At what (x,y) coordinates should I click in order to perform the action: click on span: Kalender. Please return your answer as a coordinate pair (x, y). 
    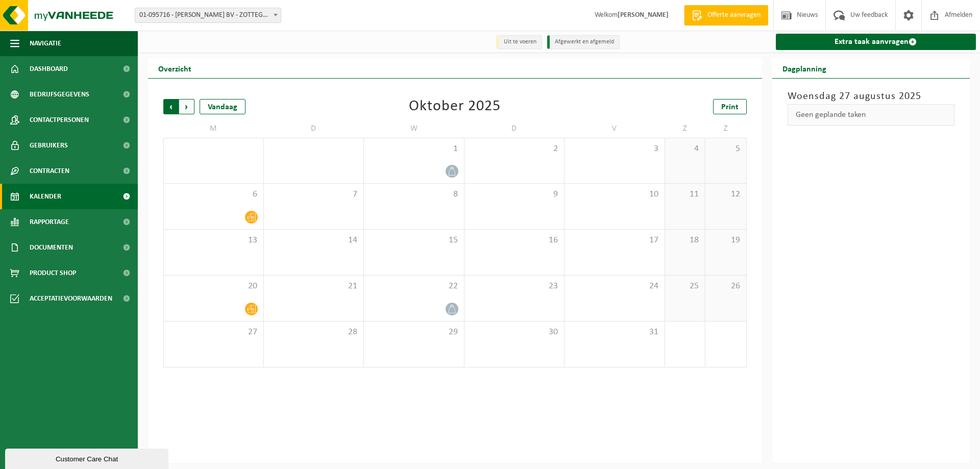
    Looking at the image, I should click on (45, 197).